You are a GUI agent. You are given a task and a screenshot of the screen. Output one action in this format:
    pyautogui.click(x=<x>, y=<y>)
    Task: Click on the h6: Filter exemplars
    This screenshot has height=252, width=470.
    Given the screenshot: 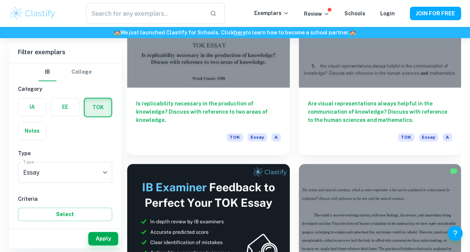 What is the action you would take?
    pyautogui.click(x=65, y=52)
    